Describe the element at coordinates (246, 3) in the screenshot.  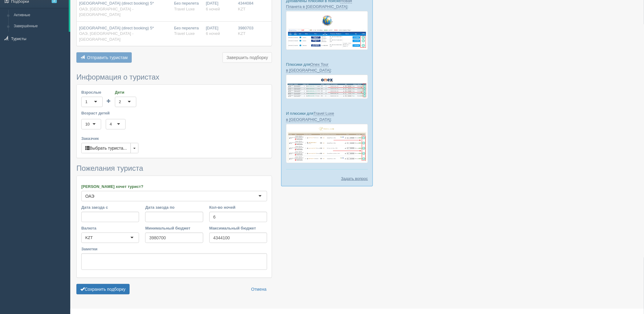
I see `span: 4344084` at that location.